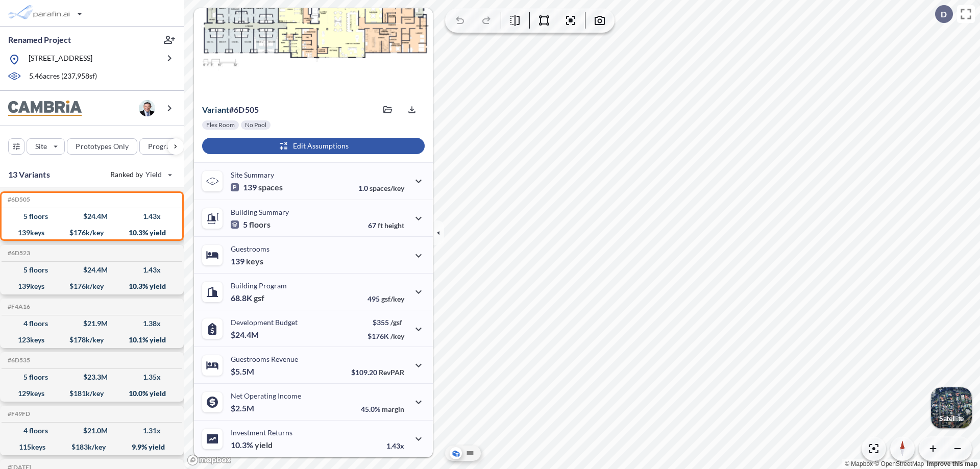 The height and width of the screenshot is (469, 980). What do you see at coordinates (252, 445) in the screenshot?
I see `p: 10.3%` at bounding box center [252, 445].